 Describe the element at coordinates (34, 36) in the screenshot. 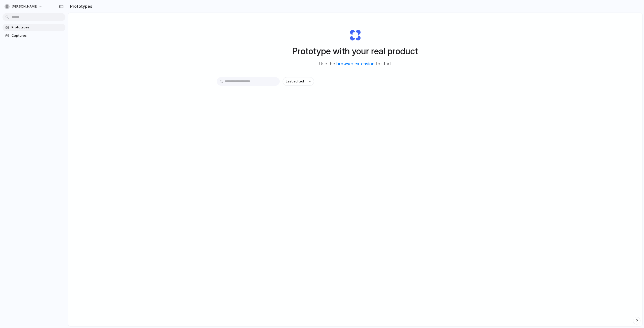

I see `a: Captures` at that location.